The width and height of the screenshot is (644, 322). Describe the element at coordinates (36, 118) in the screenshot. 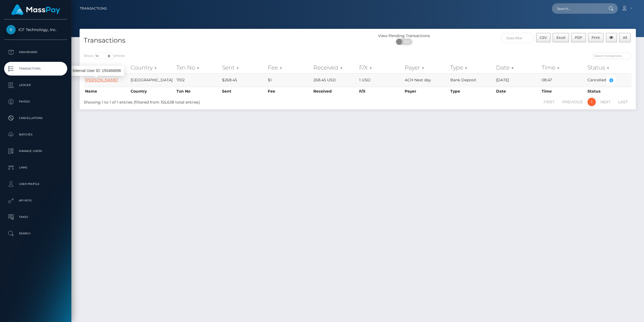

I see `a: Cancellations` at that location.